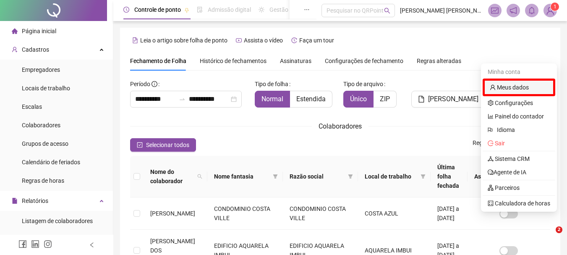 The width and height of the screenshot is (567, 255). What do you see at coordinates (229, 10) in the screenshot?
I see `span: Admissão digital` at bounding box center [229, 10].